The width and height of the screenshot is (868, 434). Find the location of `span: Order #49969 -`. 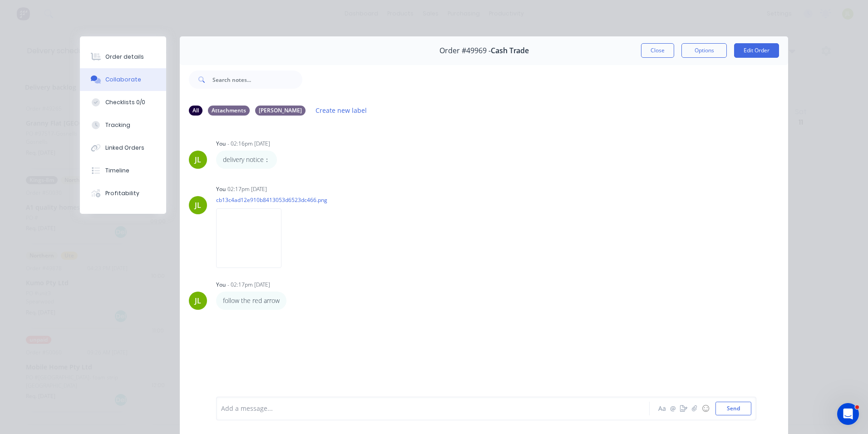

span: Order #49969 - is located at coordinates (465, 50).